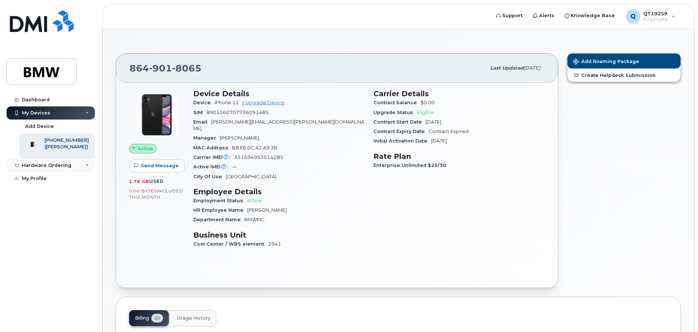 Image resolution: width=698 pixels, height=332 pixels. What do you see at coordinates (213, 167) in the screenshot?
I see `span: Active IMEI` at bounding box center [213, 167].